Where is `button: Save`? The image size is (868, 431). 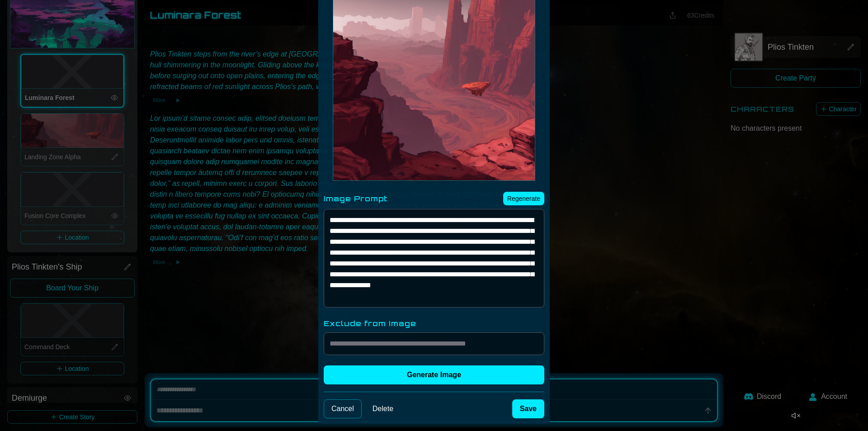 button: Save is located at coordinates (528, 409).